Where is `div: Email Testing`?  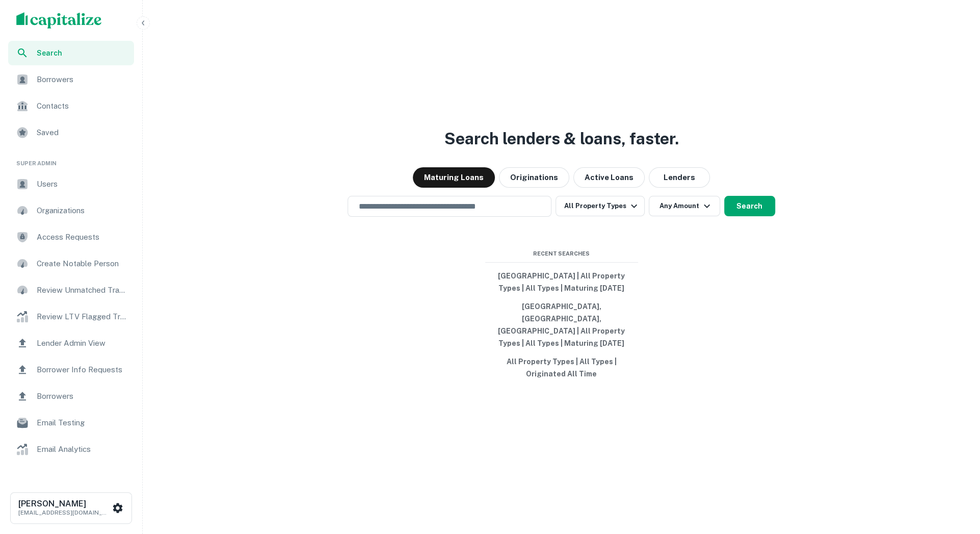 div: Email Testing is located at coordinates (71, 423).